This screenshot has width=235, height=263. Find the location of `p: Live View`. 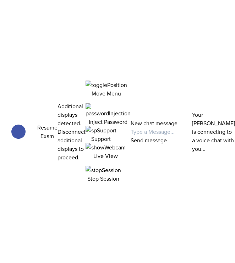

p: Live View is located at coordinates (105, 156).